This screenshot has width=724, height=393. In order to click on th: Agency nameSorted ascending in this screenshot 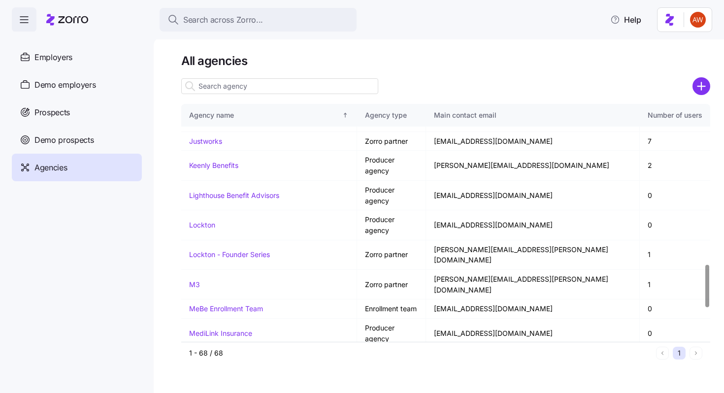, I will do `click(269, 115)`.